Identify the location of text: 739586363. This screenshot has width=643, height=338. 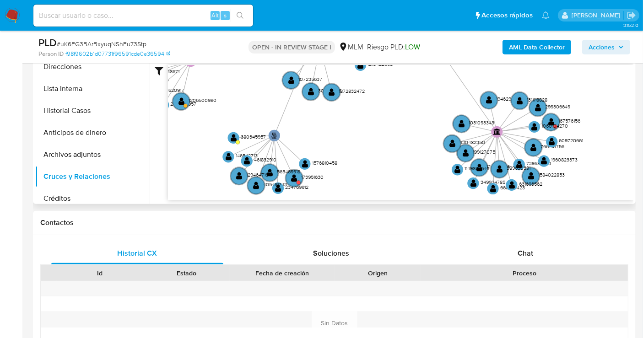
(539, 163).